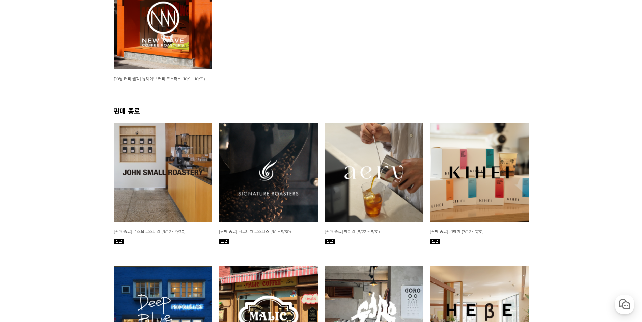  Describe the element at coordinates (23, 222) in the screenshot. I see `a: 홈` at that location.